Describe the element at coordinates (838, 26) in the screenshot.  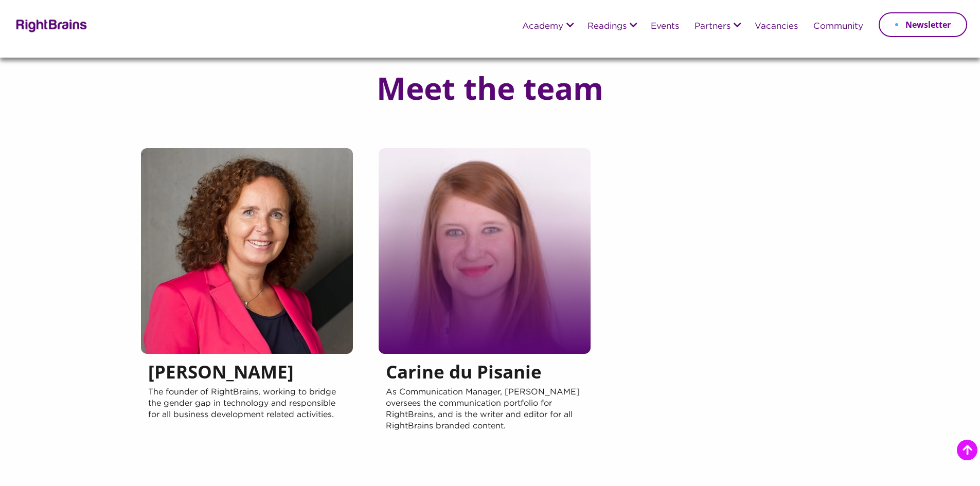
I see `a: Community` at that location.